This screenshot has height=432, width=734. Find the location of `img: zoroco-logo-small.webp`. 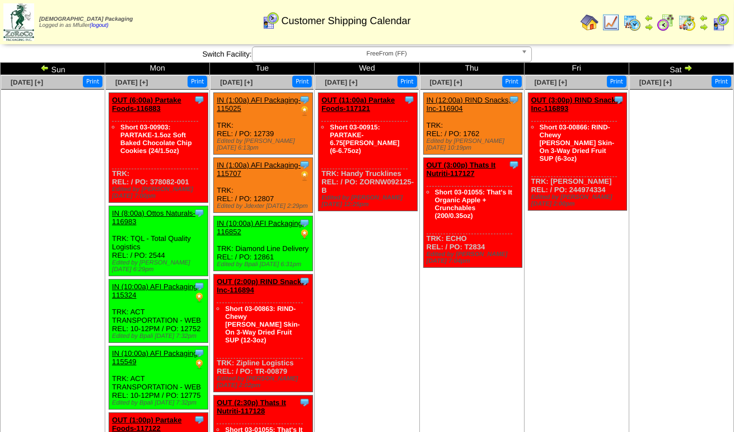

img: zoroco-logo-small.webp is located at coordinates (18, 22).